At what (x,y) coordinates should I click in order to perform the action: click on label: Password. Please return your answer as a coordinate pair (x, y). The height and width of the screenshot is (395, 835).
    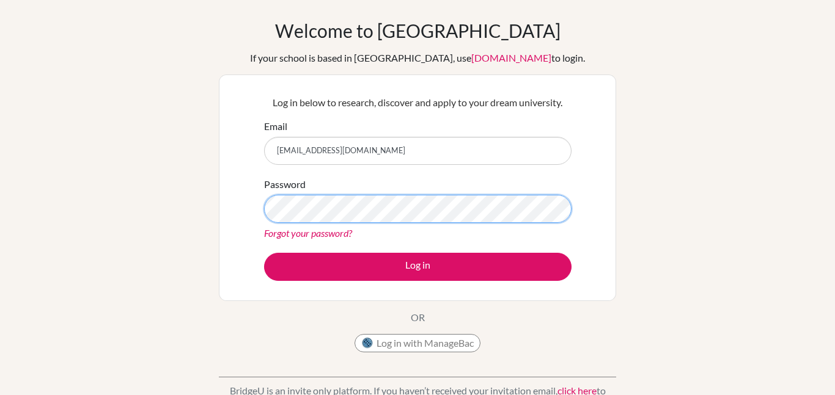
    Looking at the image, I should click on (285, 184).